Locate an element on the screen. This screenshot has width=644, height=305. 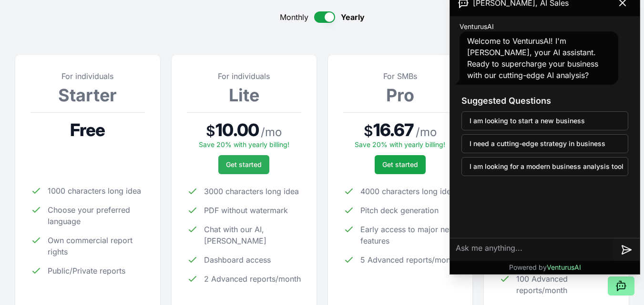
span: Early access to major new features is located at coordinates (409, 235).